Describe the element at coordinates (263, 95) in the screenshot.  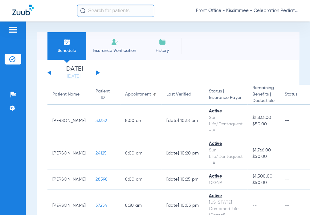
I see `th: Remaining Benefits |` at that location.